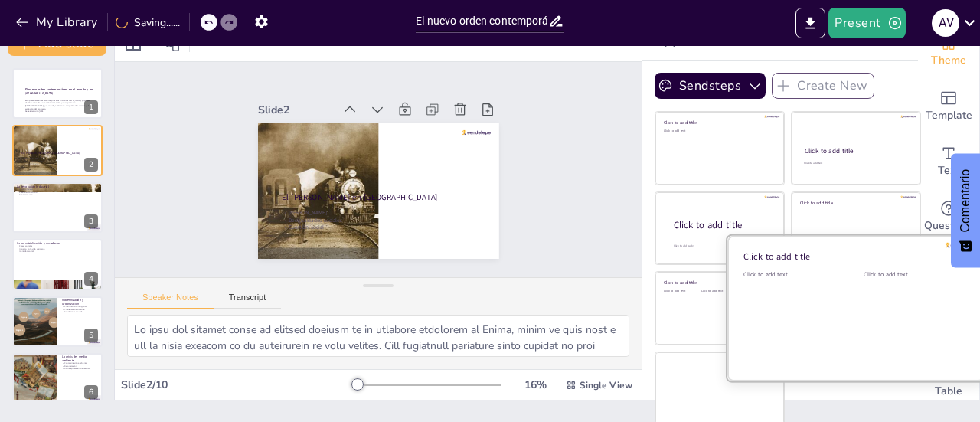  What do you see at coordinates (810, 23) in the screenshot?
I see `button: Export to PowerPoint` at bounding box center [810, 23].